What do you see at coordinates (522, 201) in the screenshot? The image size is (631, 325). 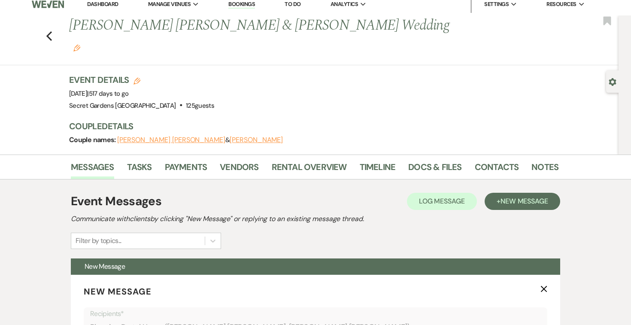 I see `button: +New Message` at bounding box center [522, 201].